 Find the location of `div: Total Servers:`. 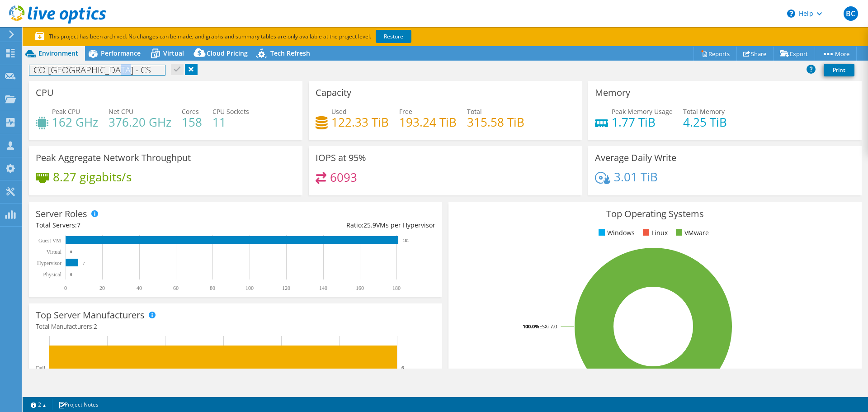

div: Total Servers: is located at coordinates (136, 225).